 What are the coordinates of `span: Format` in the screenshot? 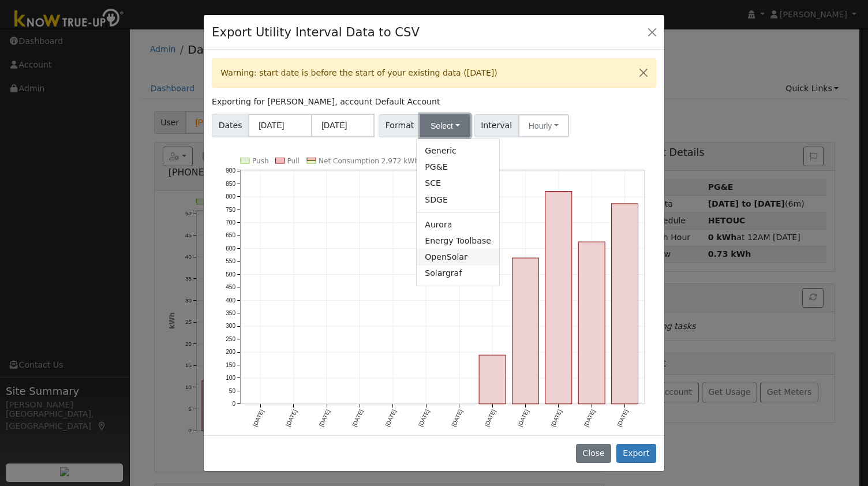 It's located at (399, 126).